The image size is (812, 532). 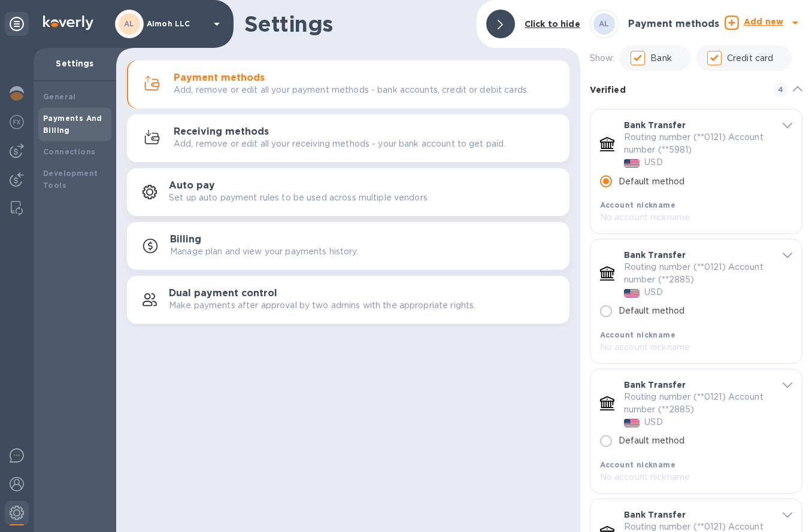 What do you see at coordinates (264, 252) in the screenshot?
I see `p: Manage plan and view your payments history.` at bounding box center [264, 252].